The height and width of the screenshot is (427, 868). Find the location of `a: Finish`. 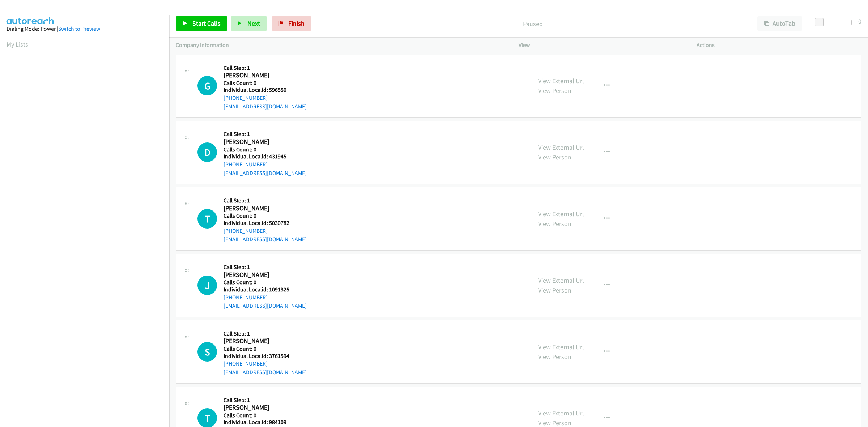

a: Finish is located at coordinates (291, 24).